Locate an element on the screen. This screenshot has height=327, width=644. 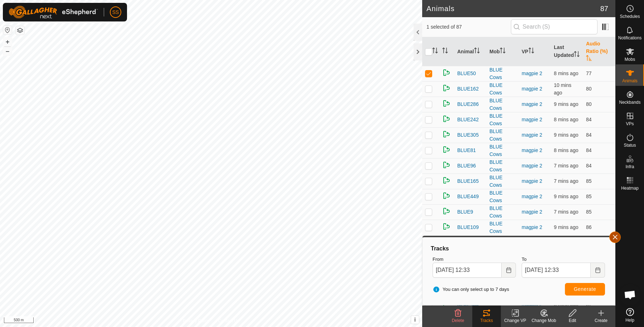
input: Search (S) is located at coordinates (554, 27).